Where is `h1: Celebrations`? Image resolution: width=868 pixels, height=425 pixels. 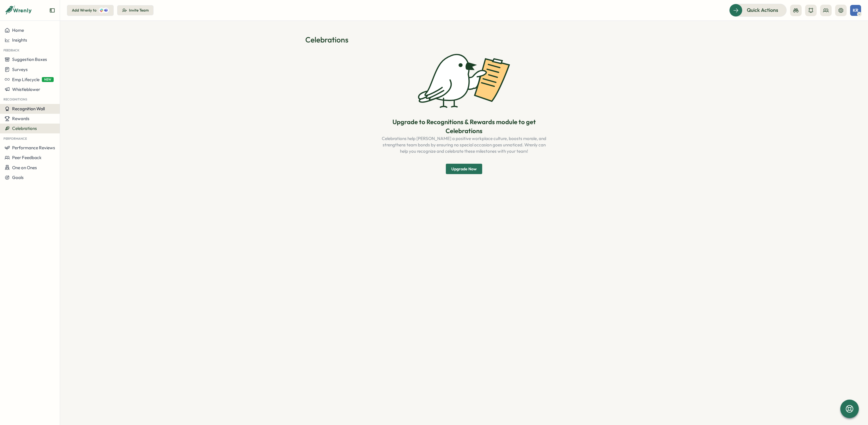
h1: Celebrations is located at coordinates (464, 40).